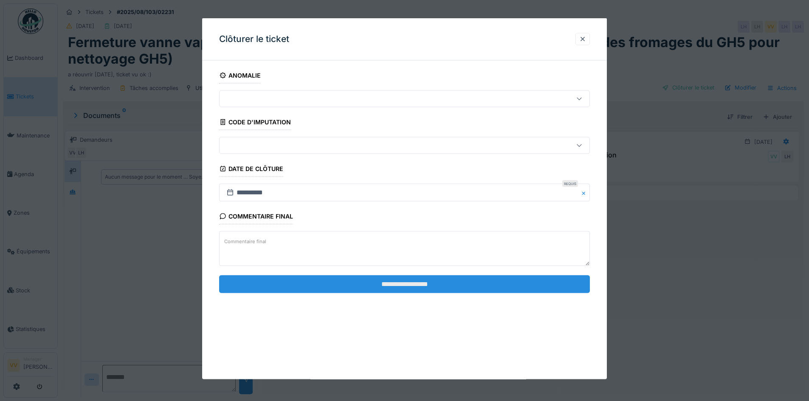  What do you see at coordinates (255, 123) in the screenshot?
I see `div: Code d'imputation` at bounding box center [255, 123].